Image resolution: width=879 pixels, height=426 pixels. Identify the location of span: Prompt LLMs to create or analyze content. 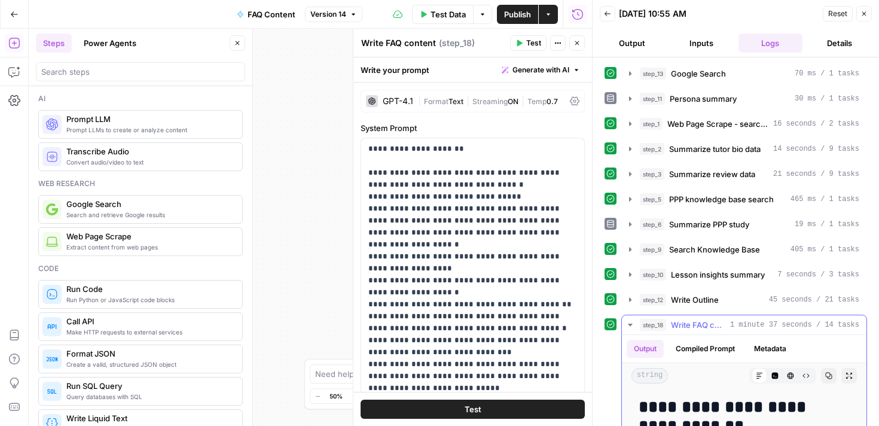
(149, 130).